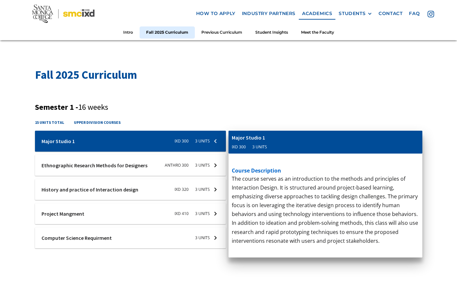 The image size is (457, 281). Describe the element at coordinates (317, 13) in the screenshot. I see `a: Academics` at that location.